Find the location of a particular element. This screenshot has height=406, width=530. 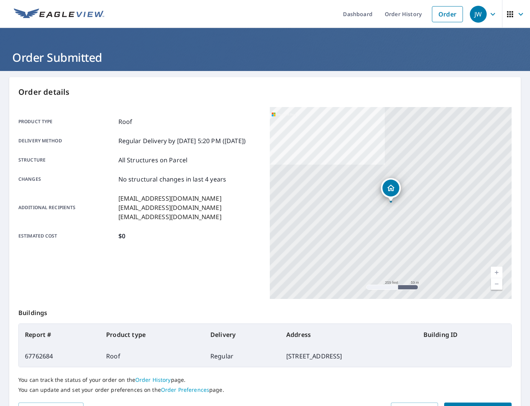

th: Product type is located at coordinates (152, 334).